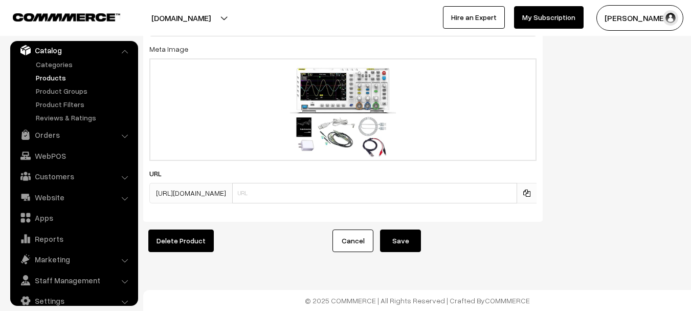 This screenshot has width=691, height=311. Describe the element at coordinates (74, 50) in the screenshot. I see `a: Catalog` at that location.